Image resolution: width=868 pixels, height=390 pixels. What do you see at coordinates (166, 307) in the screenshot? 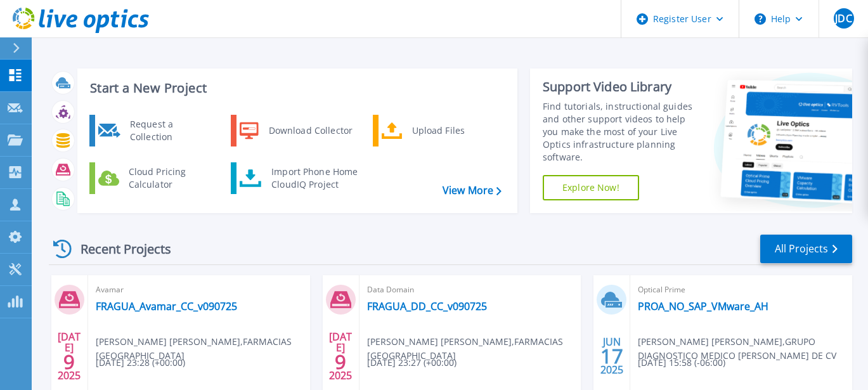
I see `a: FRAGUA_Avamar_CC_v090725` at bounding box center [166, 307].